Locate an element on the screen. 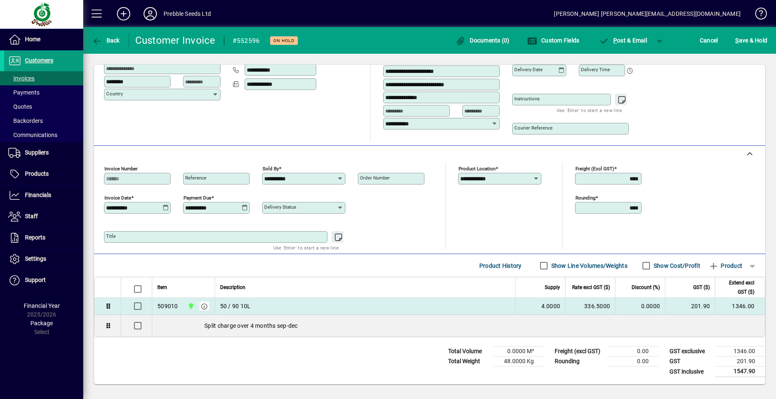 The image size is (776, 399). mat-label: Order number is located at coordinates (375, 178).